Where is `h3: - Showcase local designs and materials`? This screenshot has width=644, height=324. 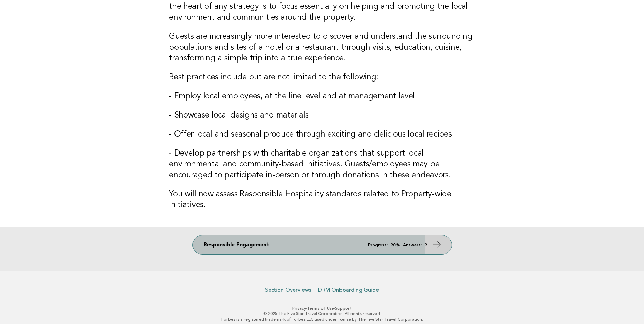 h3: - Showcase local designs and materials is located at coordinates (322, 116).